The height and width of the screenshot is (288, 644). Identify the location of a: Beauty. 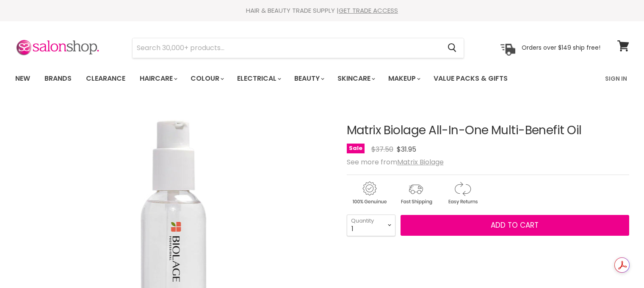
(309, 78).